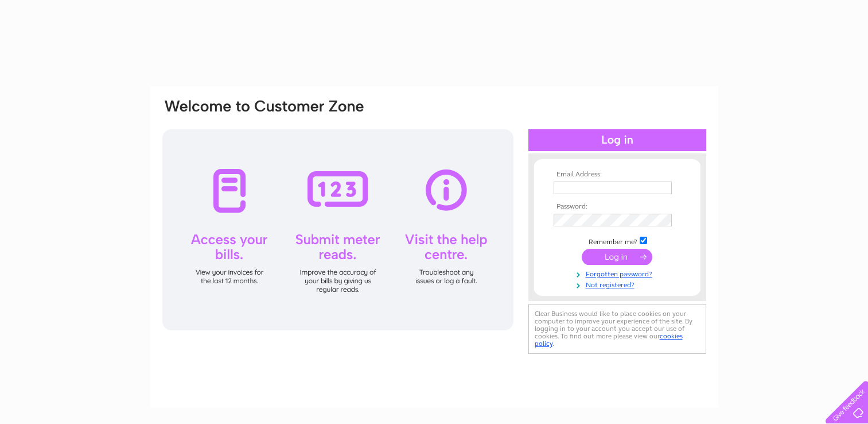 The width and height of the screenshot is (868, 424). I want to click on th: Email Address:, so click(618, 174).